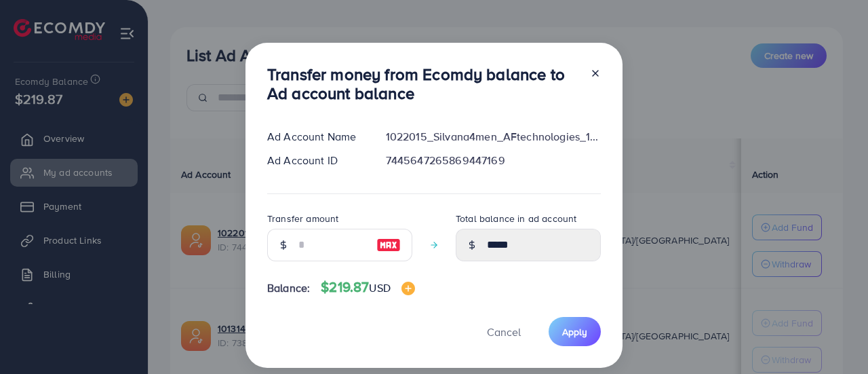 This screenshot has width=868, height=374. What do you see at coordinates (288, 288) in the screenshot?
I see `span: Balance:` at bounding box center [288, 288].